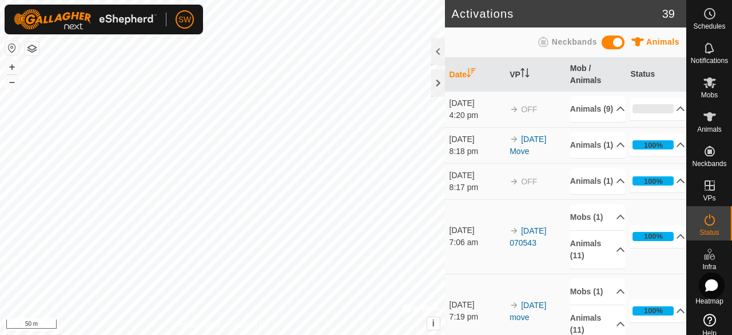 The height and width of the screenshot is (335, 732). I want to click on th: Date, so click(475, 74).